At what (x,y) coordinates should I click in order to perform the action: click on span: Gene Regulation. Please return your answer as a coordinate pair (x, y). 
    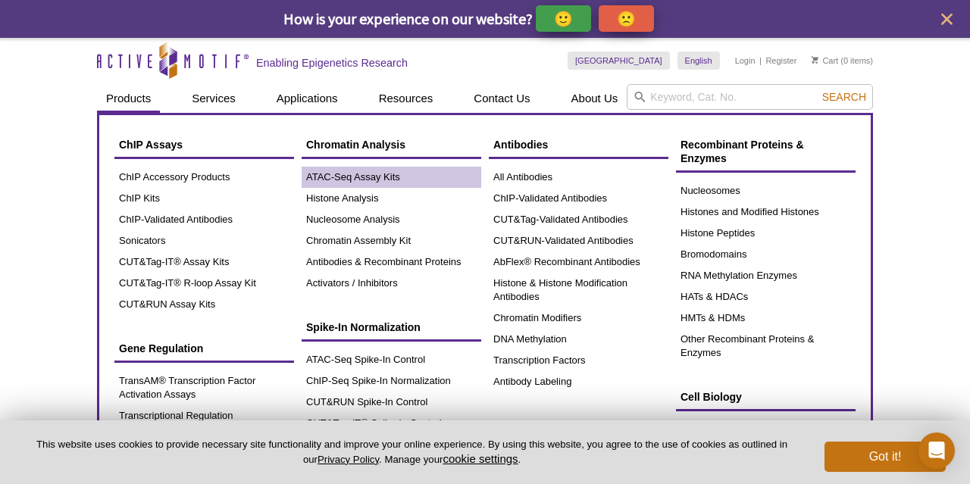
    Looking at the image, I should click on (161, 348).